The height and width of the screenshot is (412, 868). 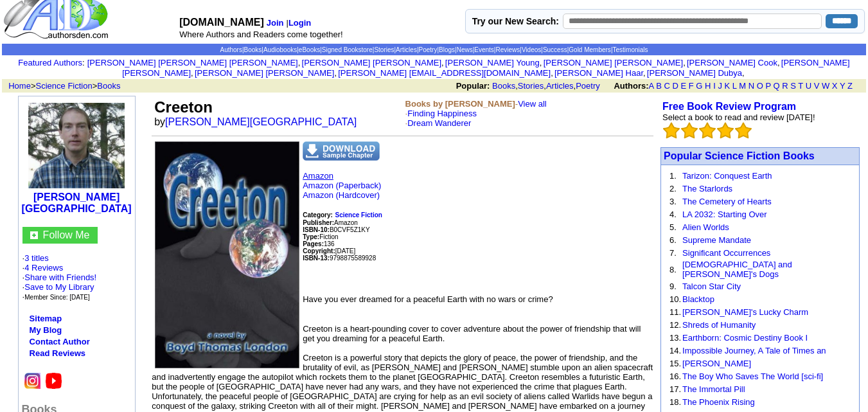 I want to click on font: 16., so click(x=676, y=376).